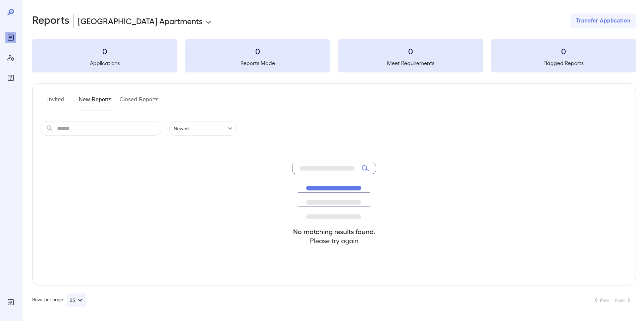 The height and width of the screenshot is (321, 644). Describe the element at coordinates (612, 300) in the screenshot. I see `nav: pagination navigation` at that location.